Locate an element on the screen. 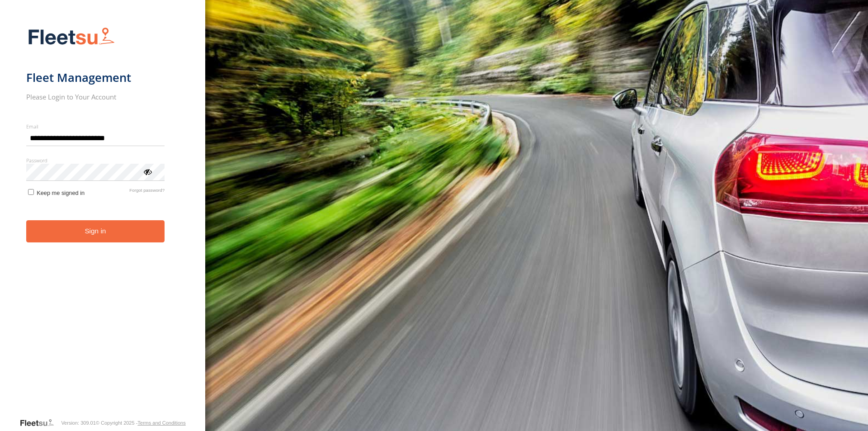 The height and width of the screenshot is (431, 868). h2: Please Login to Your Account is located at coordinates (95, 97).